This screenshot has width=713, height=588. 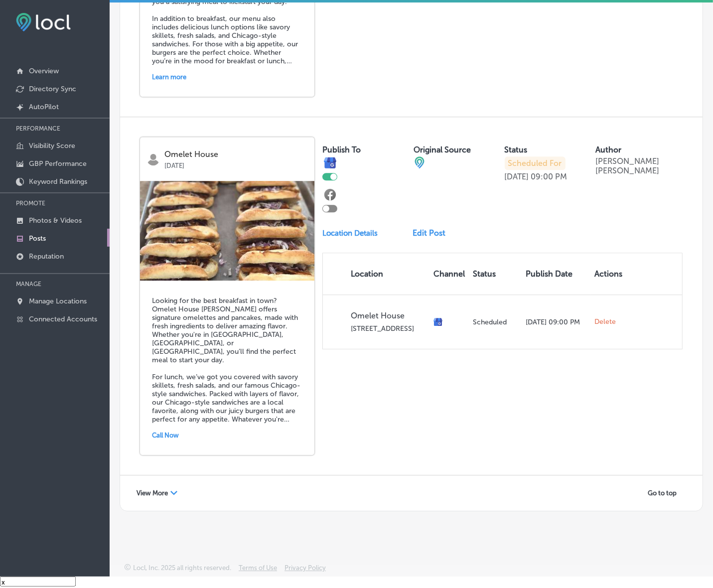 What do you see at coordinates (350, 233) in the screenshot?
I see `p: Location Details` at bounding box center [350, 233].